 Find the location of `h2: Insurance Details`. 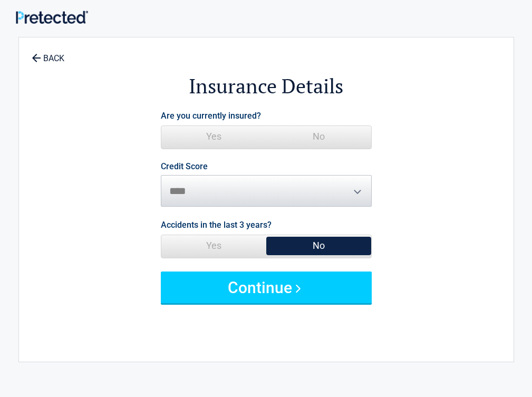

h2: Insurance Details is located at coordinates (266, 86).